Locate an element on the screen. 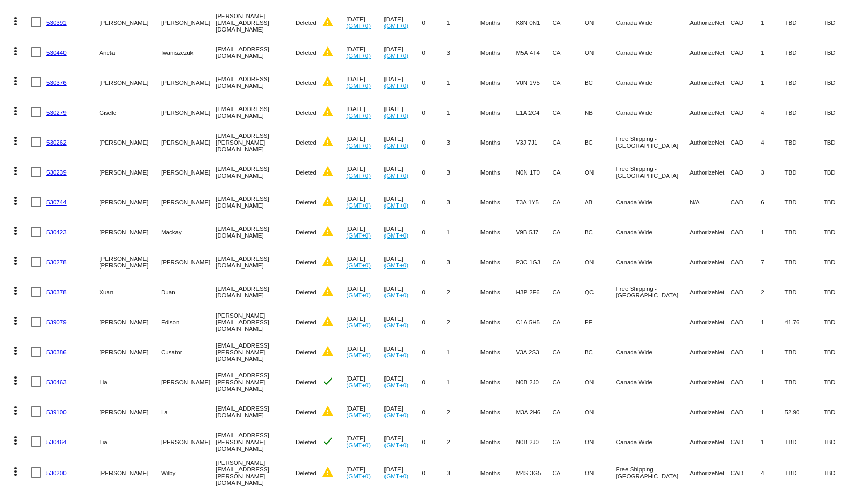  mat-cell: Edison is located at coordinates (188, 322).